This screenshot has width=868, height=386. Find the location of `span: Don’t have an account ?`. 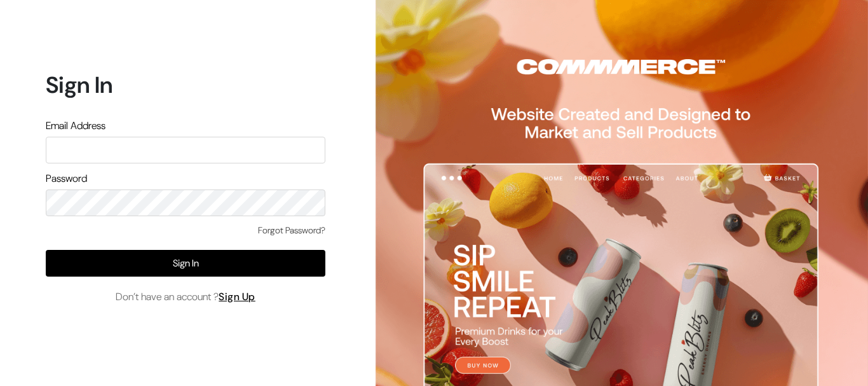

span: Don’t have an account ? is located at coordinates (186, 296).